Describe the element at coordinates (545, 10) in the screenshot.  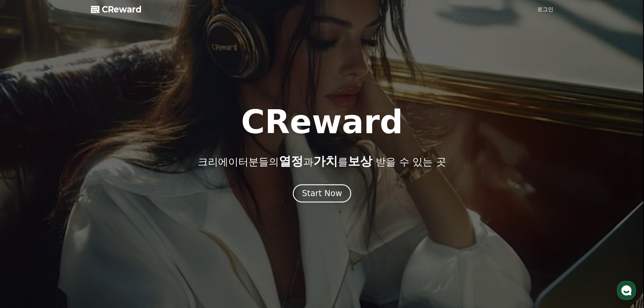
I see `a: 로그인` at that location.